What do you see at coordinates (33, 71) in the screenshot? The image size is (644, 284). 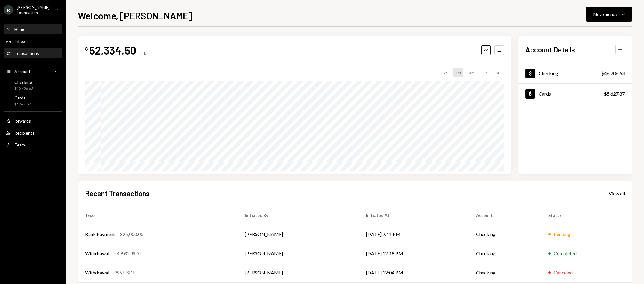 I see `a: Accounts` at bounding box center [33, 71].